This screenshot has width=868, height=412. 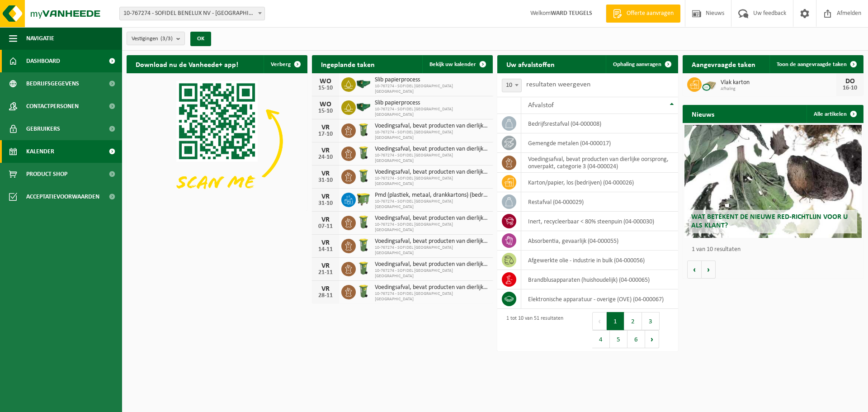 I want to click on img: PB-CU, so click(x=709, y=83).